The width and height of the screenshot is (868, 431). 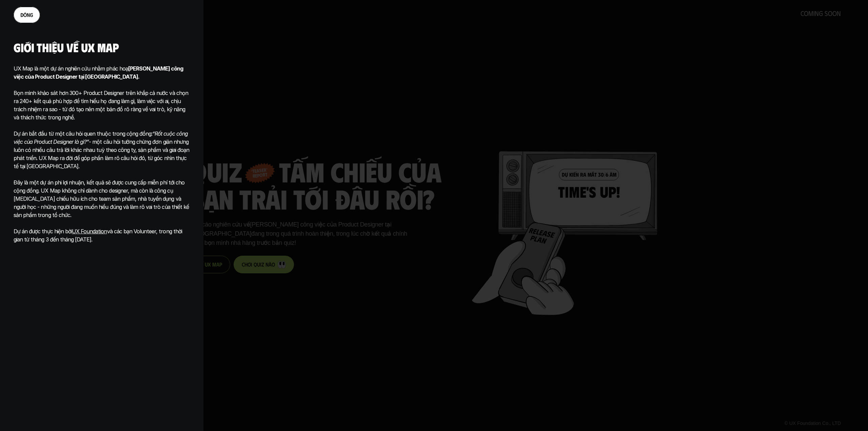 What do you see at coordinates (102, 138) in the screenshot?
I see `em: “Rốt cuộc công việc của Product Designer là gì?”` at bounding box center [102, 138].